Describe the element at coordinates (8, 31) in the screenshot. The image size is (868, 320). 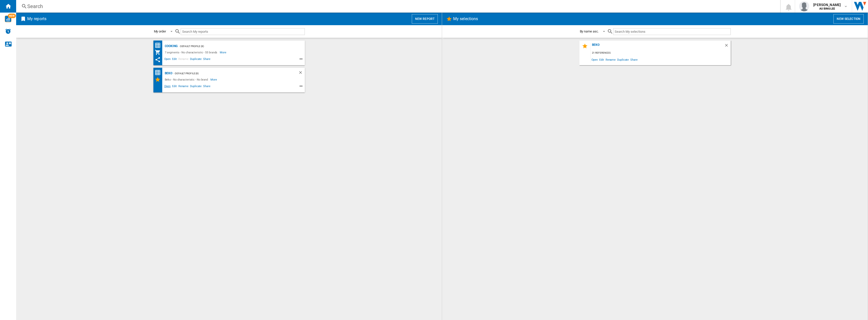
I see `img: alerts-logo.svg` at that location.